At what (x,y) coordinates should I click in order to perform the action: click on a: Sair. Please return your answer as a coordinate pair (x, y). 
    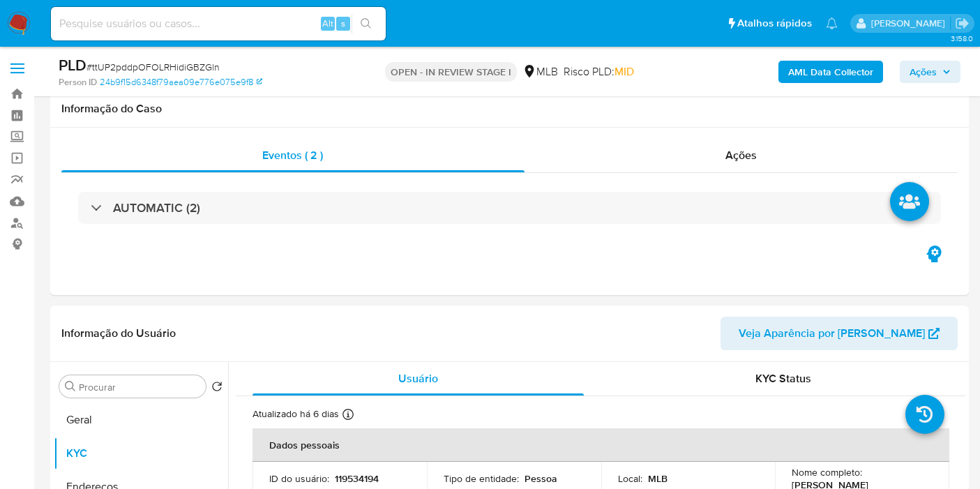
    Looking at the image, I should click on (962, 23).